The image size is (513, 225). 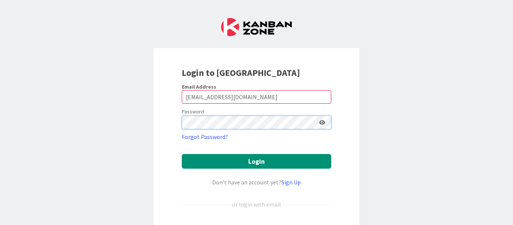 I want to click on a: Forgot Password?, so click(x=205, y=137).